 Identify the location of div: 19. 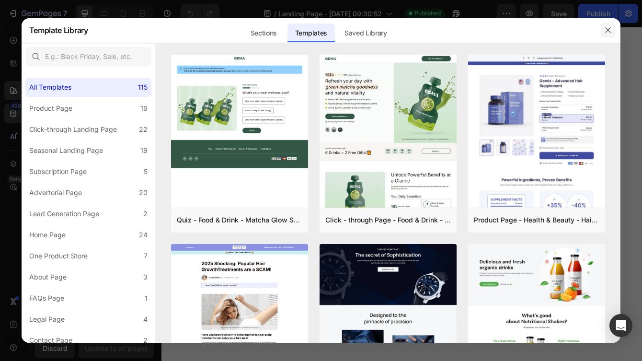
(144, 150).